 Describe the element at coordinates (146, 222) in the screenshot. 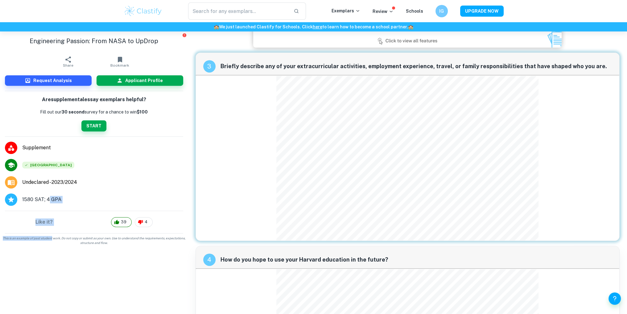

I see `span: 4` at that location.